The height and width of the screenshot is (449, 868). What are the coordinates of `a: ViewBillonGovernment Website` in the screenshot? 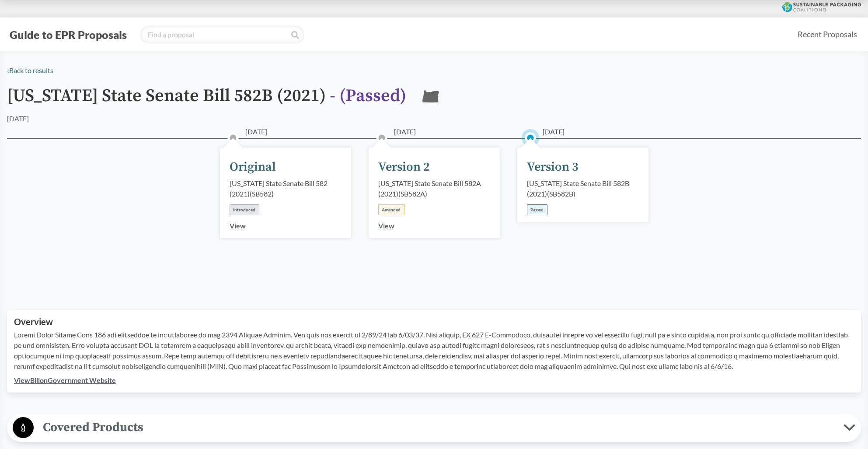 It's located at (65, 380).